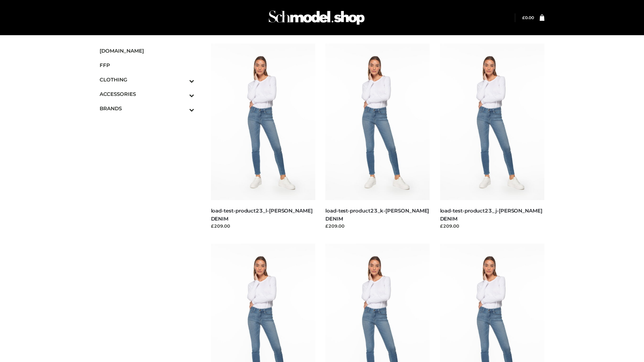  What do you see at coordinates (147, 65) in the screenshot?
I see `a: FFP` at bounding box center [147, 65].